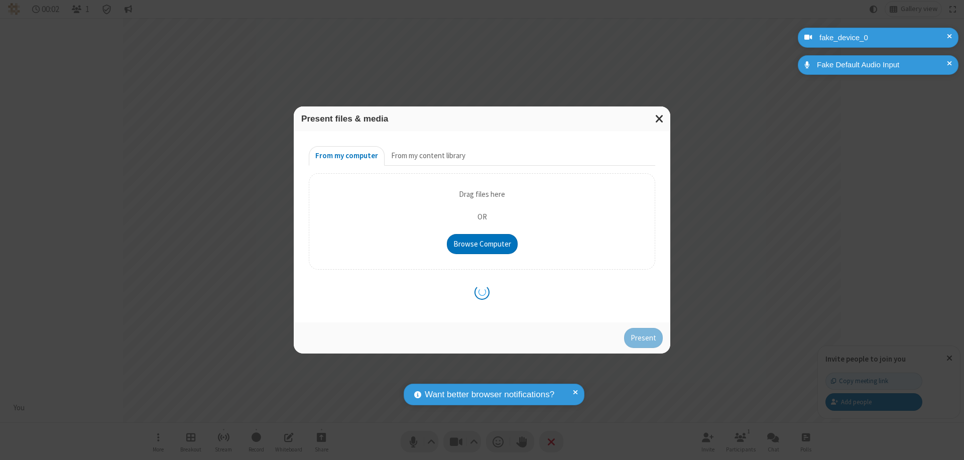  I want to click on span: Want better browser notifications?, so click(489, 395).